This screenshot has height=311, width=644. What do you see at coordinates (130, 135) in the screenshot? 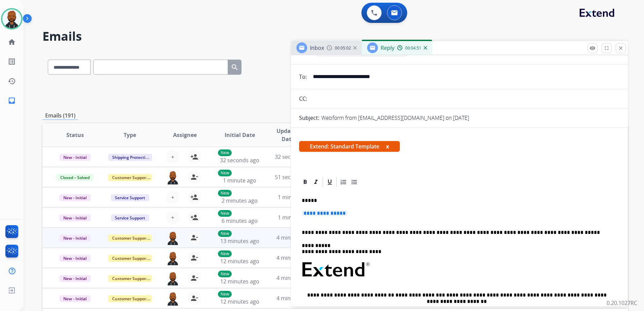
I see `span: Type` at bounding box center [130, 135].